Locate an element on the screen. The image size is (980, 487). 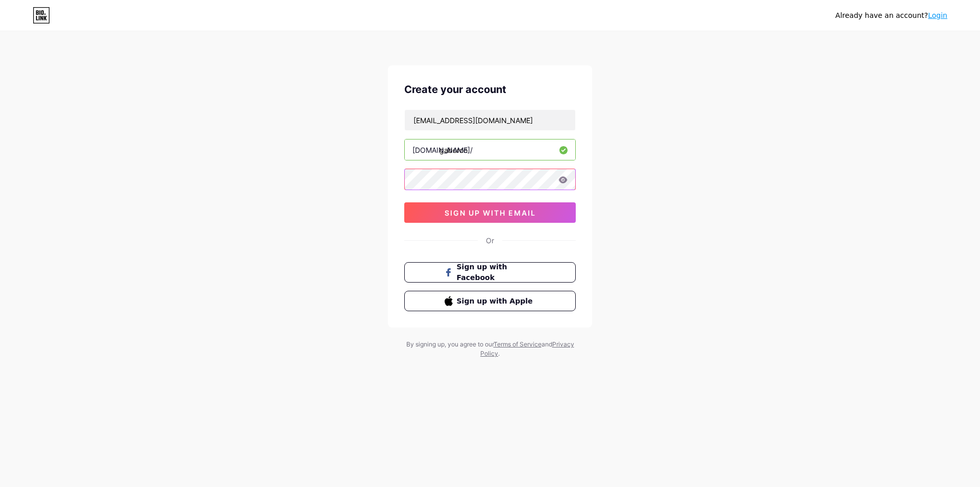
div: Or is located at coordinates (490, 240).